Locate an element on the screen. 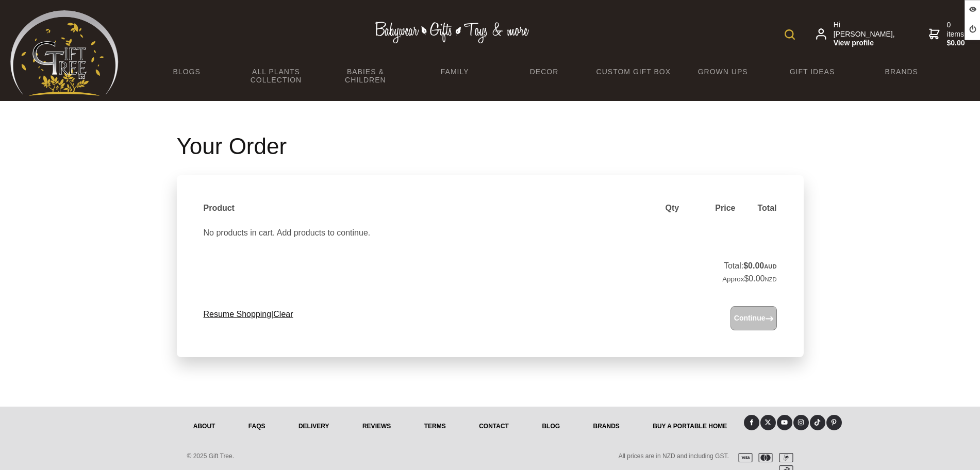 This screenshot has height=470, width=980. img: paypal.svg is located at coordinates (784, 458).